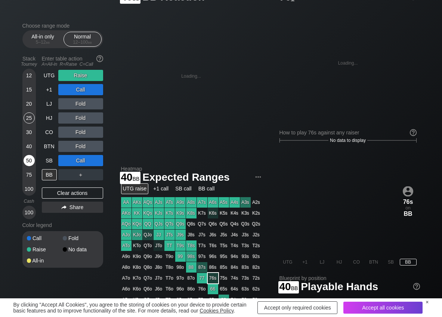 This screenshot has height=317, width=442. I want to click on div: Raise, so click(45, 250).